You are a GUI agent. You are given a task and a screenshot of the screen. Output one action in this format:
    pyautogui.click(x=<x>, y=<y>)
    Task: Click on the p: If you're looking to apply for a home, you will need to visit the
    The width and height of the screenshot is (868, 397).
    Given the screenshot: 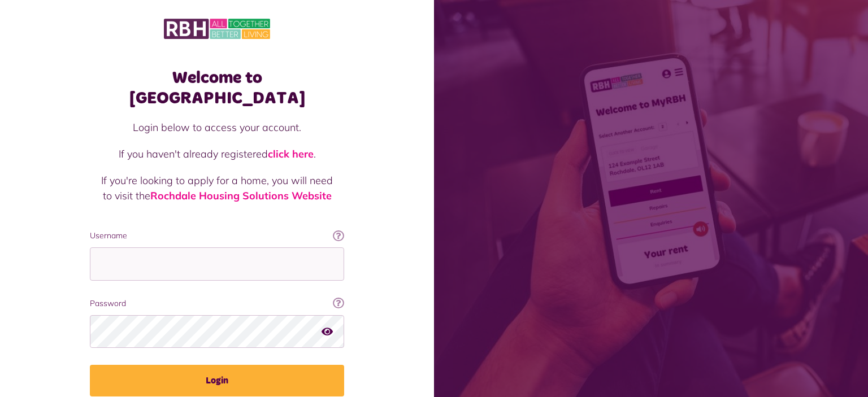 What is the action you would take?
    pyautogui.click(x=217, y=188)
    